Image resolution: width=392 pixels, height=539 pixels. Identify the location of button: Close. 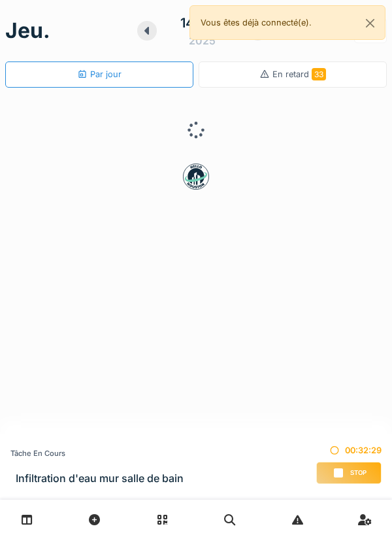
(370, 23).